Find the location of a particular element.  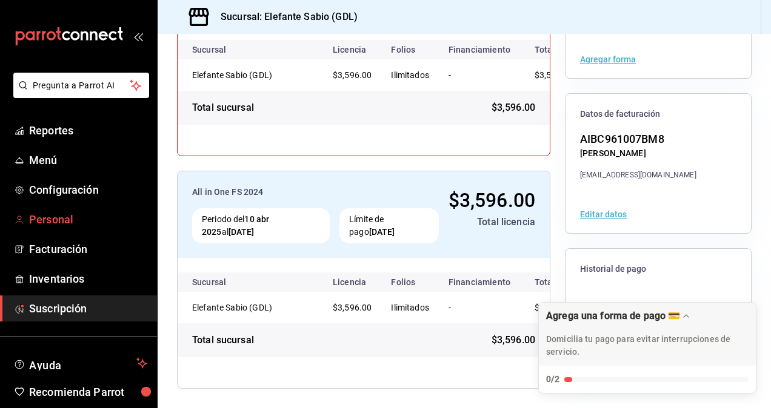

span: Reportes is located at coordinates (88, 130).